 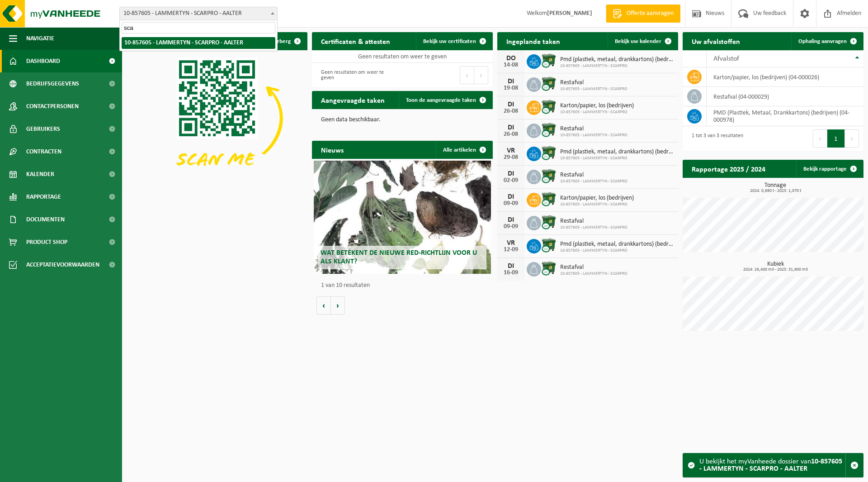 I want to click on div: 12-09, so click(x=511, y=250).